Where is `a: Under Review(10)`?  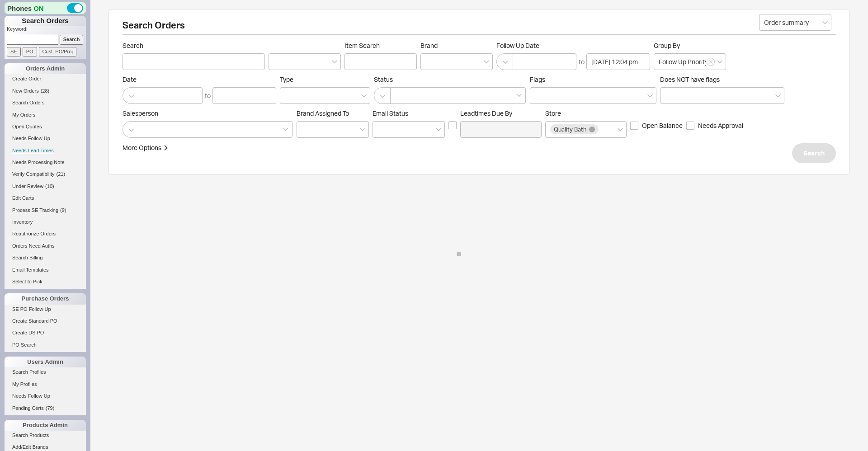
a: Under Review(10) is located at coordinates (45, 186).